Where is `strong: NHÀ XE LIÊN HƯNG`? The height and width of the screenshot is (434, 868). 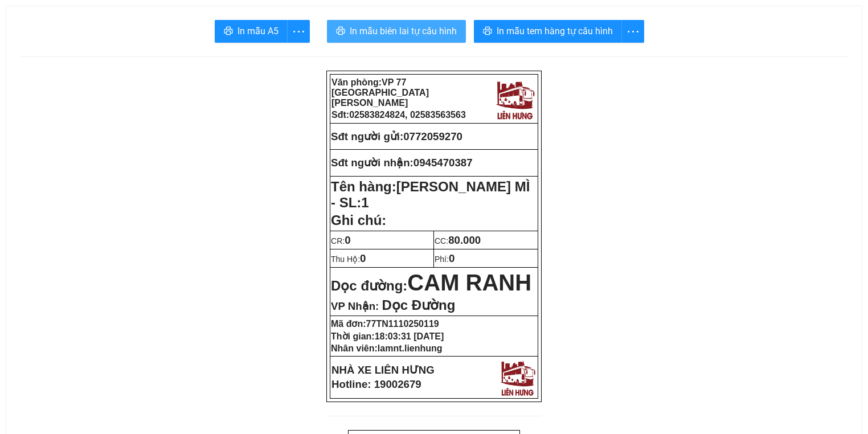 strong: NHÀ XE LIÊN HƯNG is located at coordinates (383, 370).